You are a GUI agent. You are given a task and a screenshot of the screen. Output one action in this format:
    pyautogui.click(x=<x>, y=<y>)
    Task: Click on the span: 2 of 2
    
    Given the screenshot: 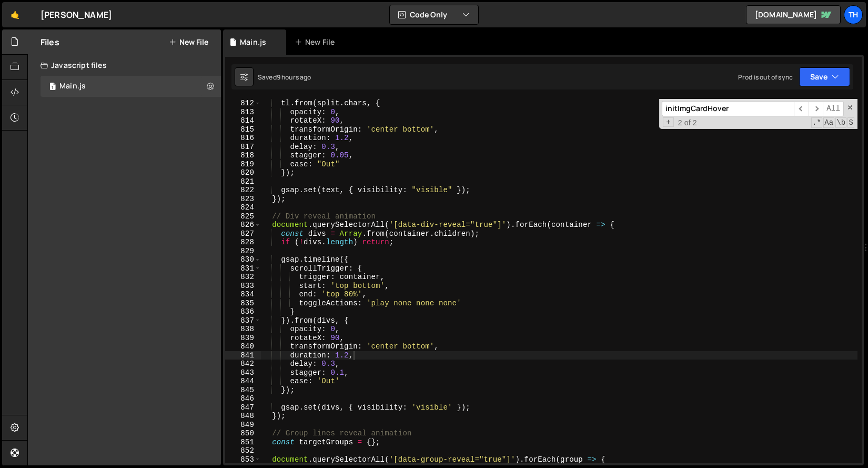 What is the action you would take?
    pyautogui.click(x=688, y=123)
    